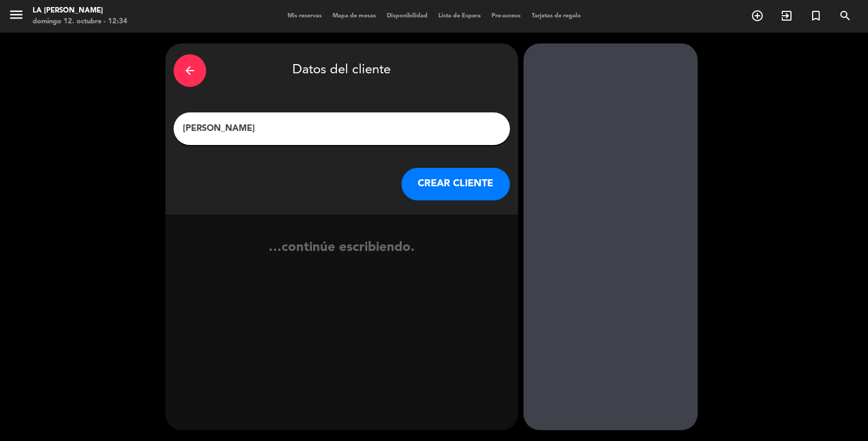 The width and height of the screenshot is (868, 441). Describe the element at coordinates (342, 257) in the screenshot. I see `div: …continúe escribiendo.` at that location.